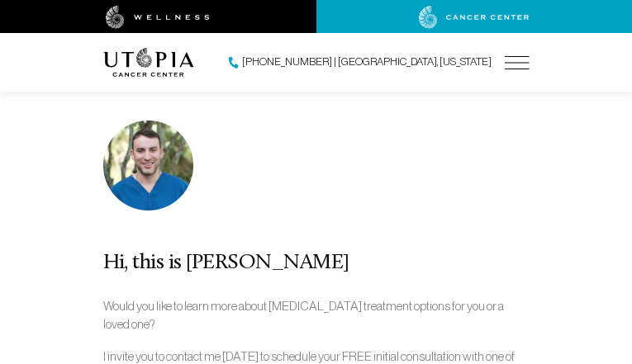 The image size is (632, 364). What do you see at coordinates (474, 17) in the screenshot?
I see `img: cancer center` at bounding box center [474, 17].